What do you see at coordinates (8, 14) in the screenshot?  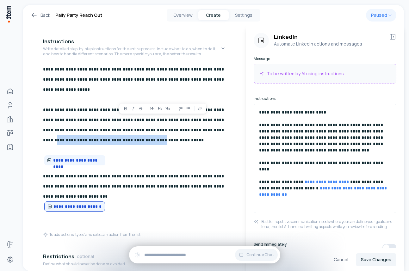 I see `img: Item Brain Logo` at bounding box center [8, 14].